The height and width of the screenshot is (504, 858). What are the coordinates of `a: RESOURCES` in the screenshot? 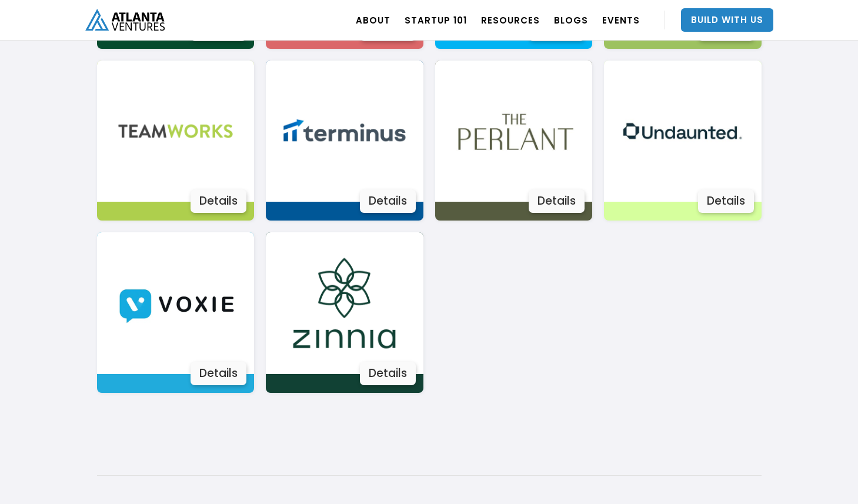 It's located at (510, 20).